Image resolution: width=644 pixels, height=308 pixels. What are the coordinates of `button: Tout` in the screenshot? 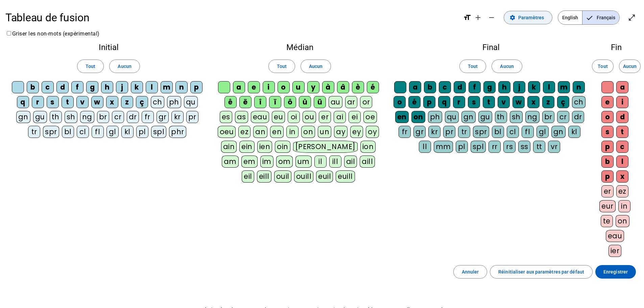 It's located at (472, 66).